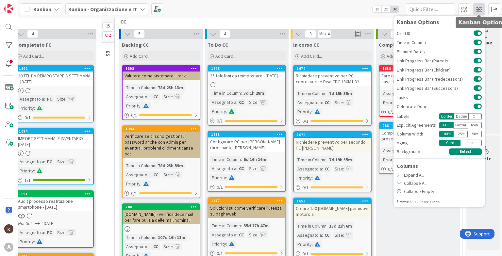 The width and height of the screenshot is (502, 256). I want to click on div: 704, so click(161, 207).